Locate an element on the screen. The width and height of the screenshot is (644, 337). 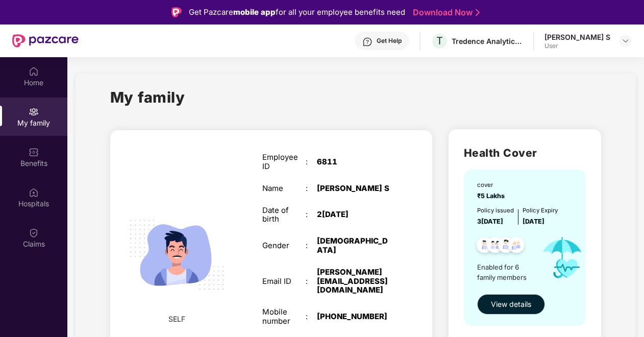
div: User is located at coordinates (577, 46).